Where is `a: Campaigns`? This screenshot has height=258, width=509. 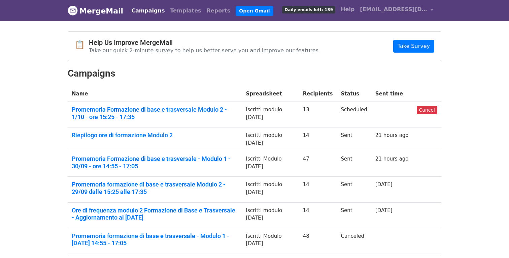 a: Campaigns is located at coordinates (148, 11).